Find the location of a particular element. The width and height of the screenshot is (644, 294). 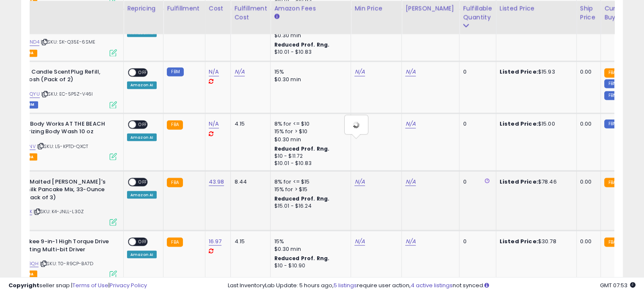

span: | SKU: EC-5P5Z-V46I is located at coordinates (67, 94).